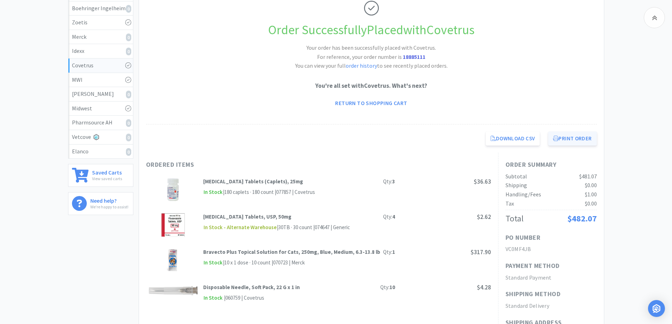 This screenshot has width=672, height=324. I want to click on a: Zoetis, so click(101, 23).